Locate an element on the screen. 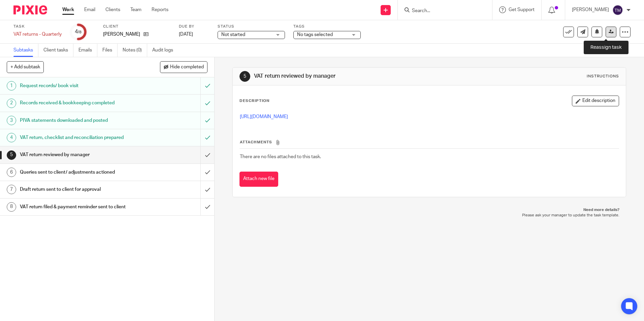 This screenshot has width=644, height=321. a: Files is located at coordinates (110, 50).